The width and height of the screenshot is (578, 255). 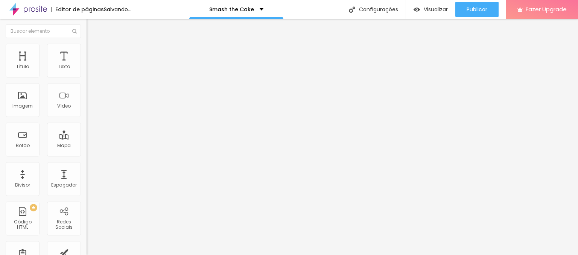 What do you see at coordinates (476, 9) in the screenshot?
I see `button: Publicar` at bounding box center [476, 9].